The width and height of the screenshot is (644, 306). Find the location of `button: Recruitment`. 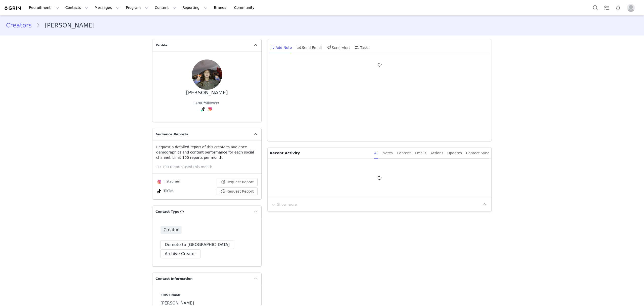

button: Recruitment is located at coordinates (44, 7).